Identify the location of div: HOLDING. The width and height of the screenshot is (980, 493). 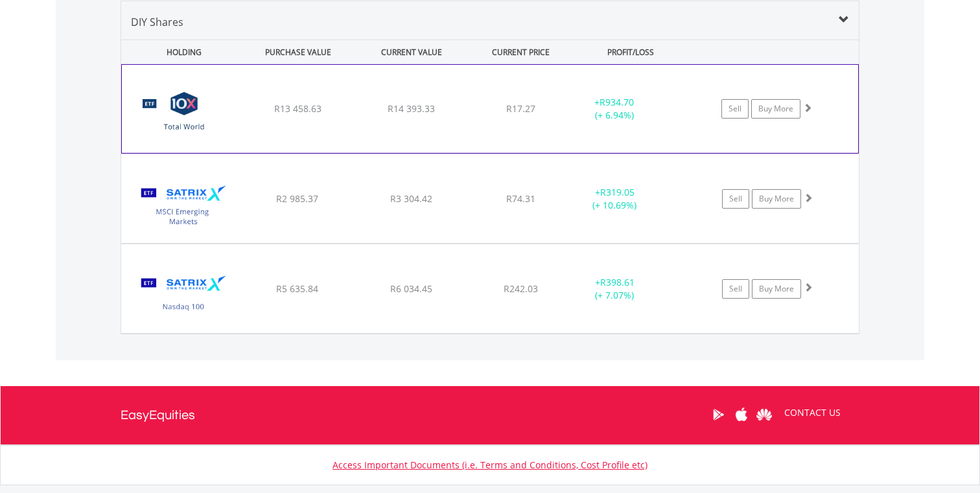
(181, 52).